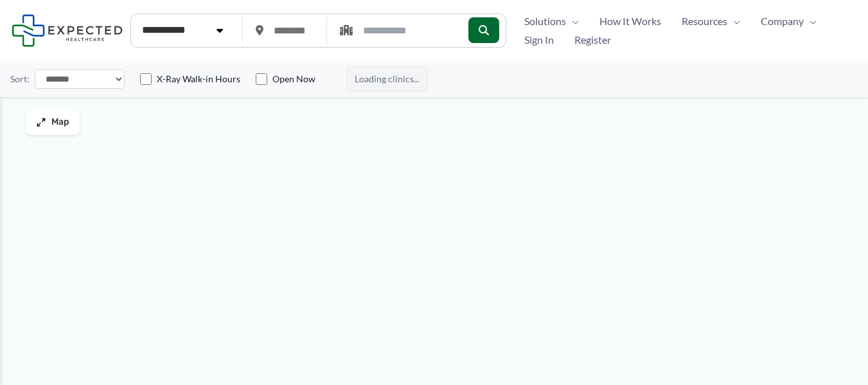  Describe the element at coordinates (539, 40) in the screenshot. I see `a: Sign In` at that location.